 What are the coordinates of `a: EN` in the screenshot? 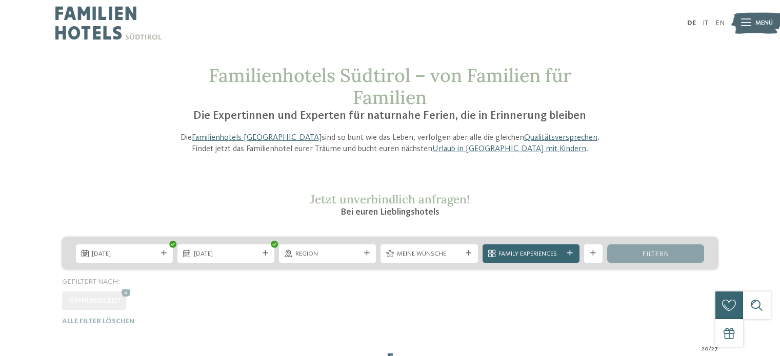 It's located at (720, 23).